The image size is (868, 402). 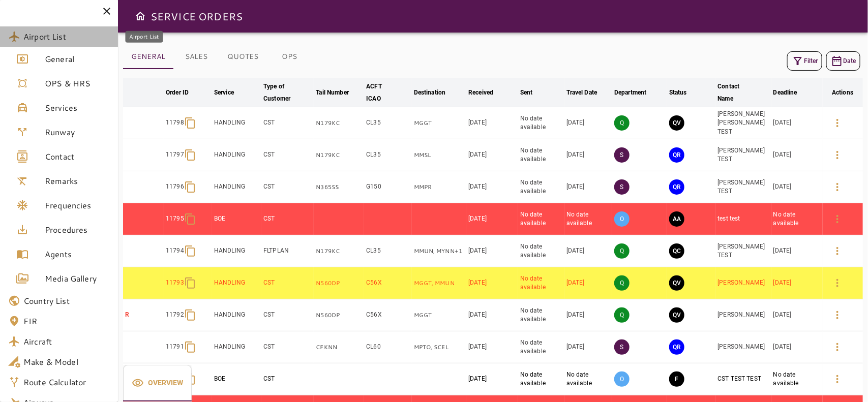 I want to click on span: Travel Date, so click(x=588, y=93).